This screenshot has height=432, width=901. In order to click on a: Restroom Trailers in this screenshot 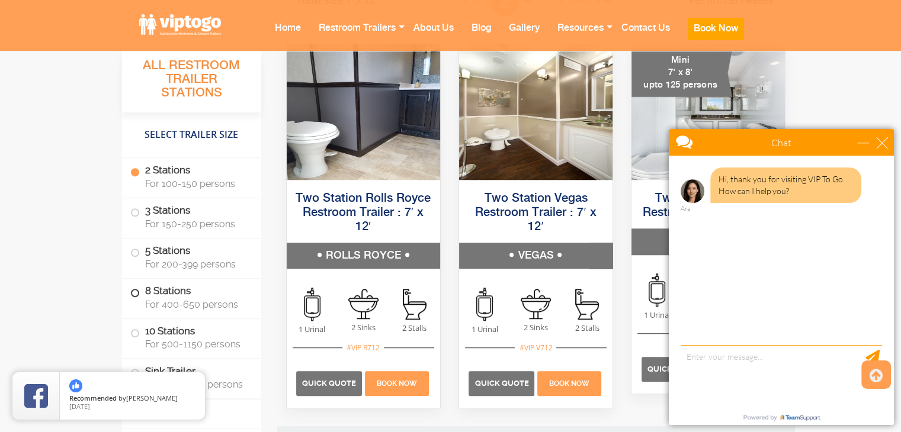, I will do `click(357, 36)`.